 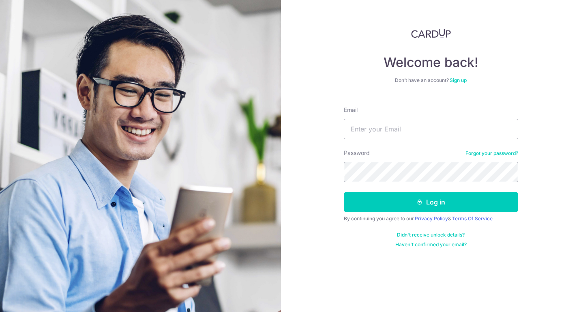 What do you see at coordinates (491, 153) in the screenshot?
I see `a: Forgot your password?` at bounding box center [491, 153].